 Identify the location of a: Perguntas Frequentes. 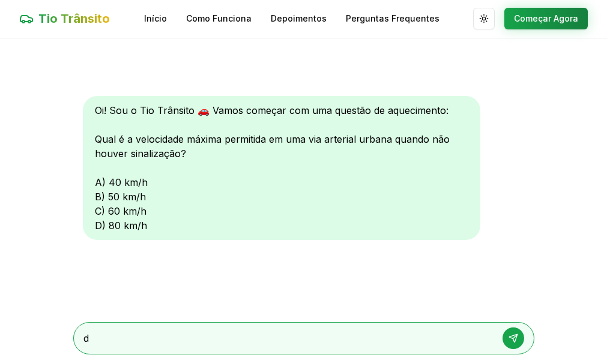
(393, 18).